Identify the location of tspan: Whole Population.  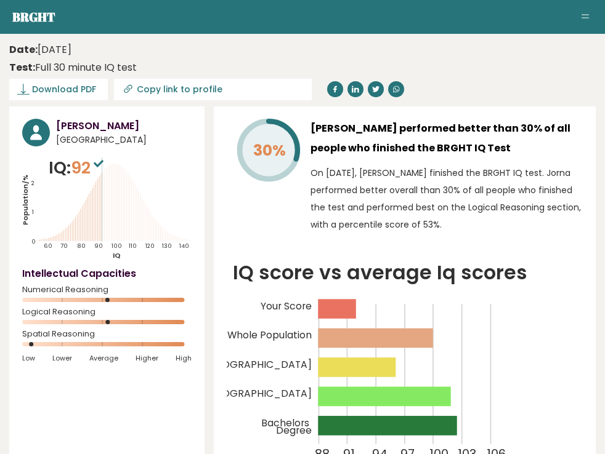
(270, 336).